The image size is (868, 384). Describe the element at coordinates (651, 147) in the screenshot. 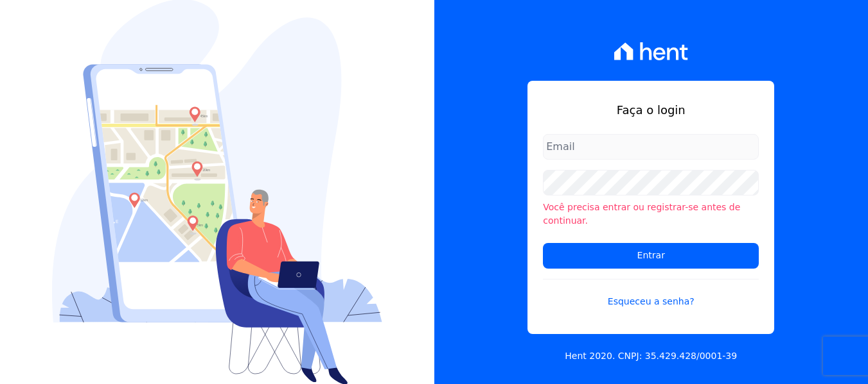

I see `input: Email` at that location.